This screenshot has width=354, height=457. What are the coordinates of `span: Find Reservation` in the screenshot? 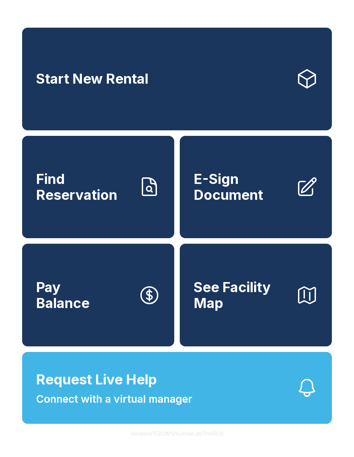 It's located at (84, 187).